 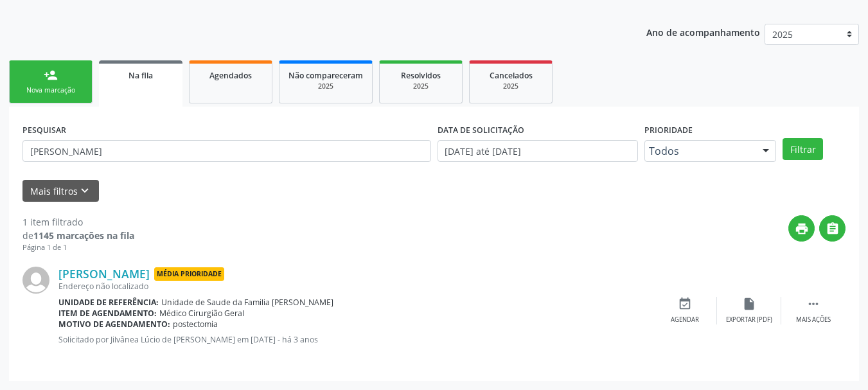 I want to click on span: postectomia, so click(x=196, y=324).